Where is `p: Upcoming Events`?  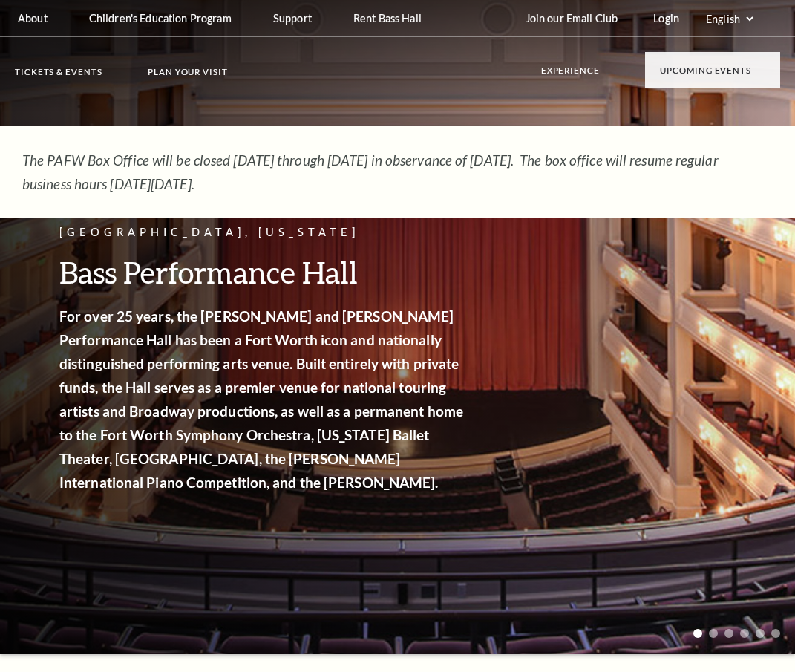 p: Upcoming Events is located at coordinates (705, 74).